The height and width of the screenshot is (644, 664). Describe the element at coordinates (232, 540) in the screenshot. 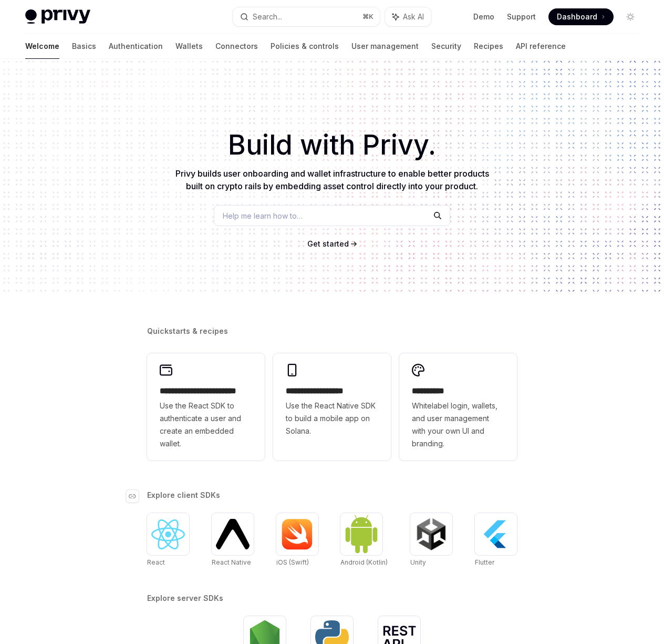

I see `a: React NativeReact Native` at that location.